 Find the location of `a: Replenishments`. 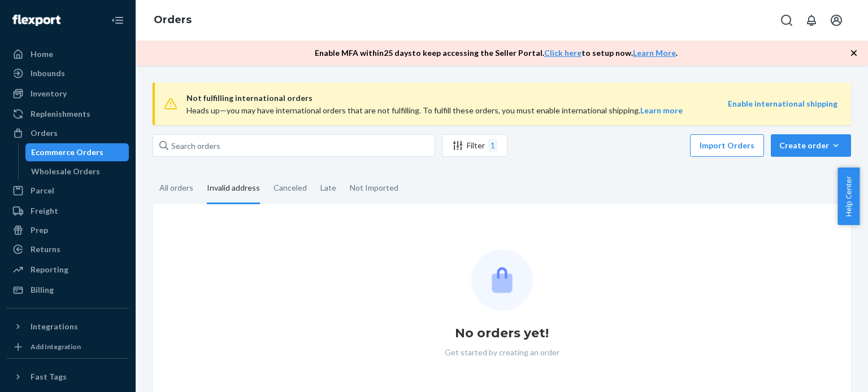

a: Replenishments is located at coordinates (68, 114).